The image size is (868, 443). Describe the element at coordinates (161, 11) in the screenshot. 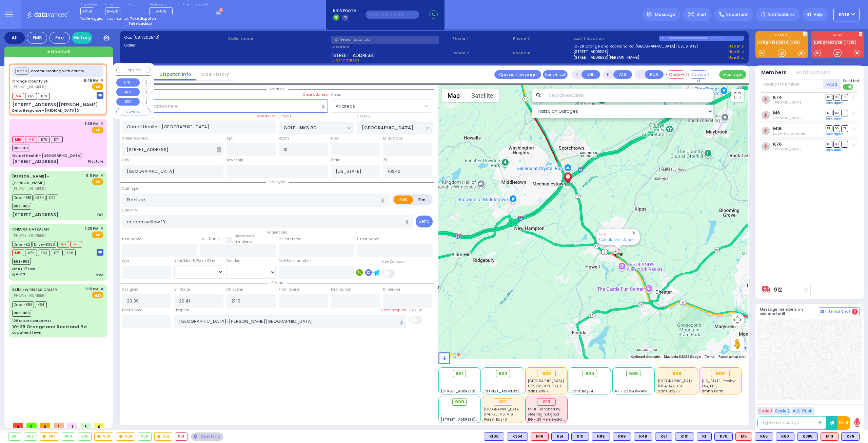

I see `span: MF75` at that location.